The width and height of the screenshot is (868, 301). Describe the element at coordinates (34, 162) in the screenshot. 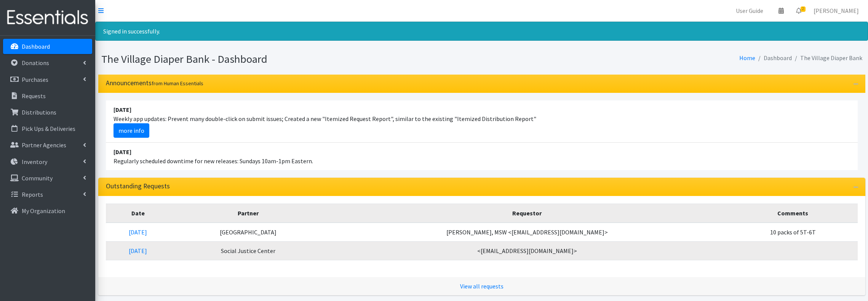

I see `p: Inventory` at that location.